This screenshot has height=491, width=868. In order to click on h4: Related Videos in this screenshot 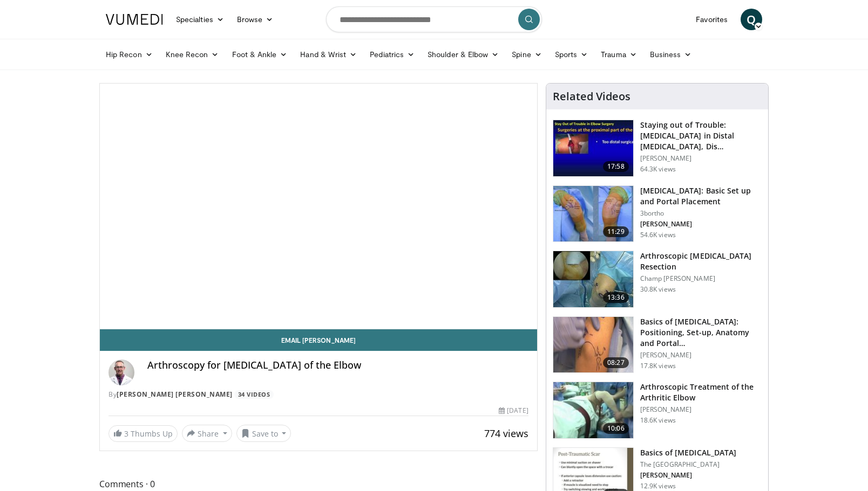, I will do `click(592, 96)`.